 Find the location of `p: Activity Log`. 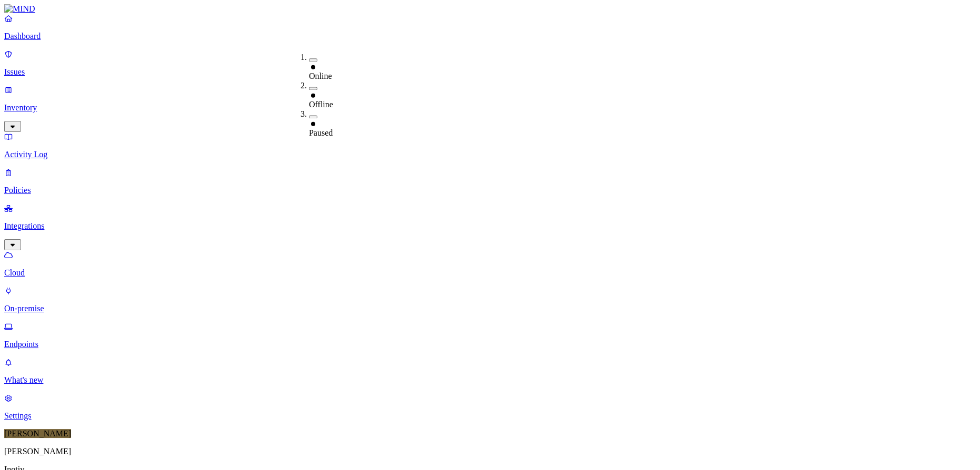

p: Activity Log is located at coordinates (490, 155).